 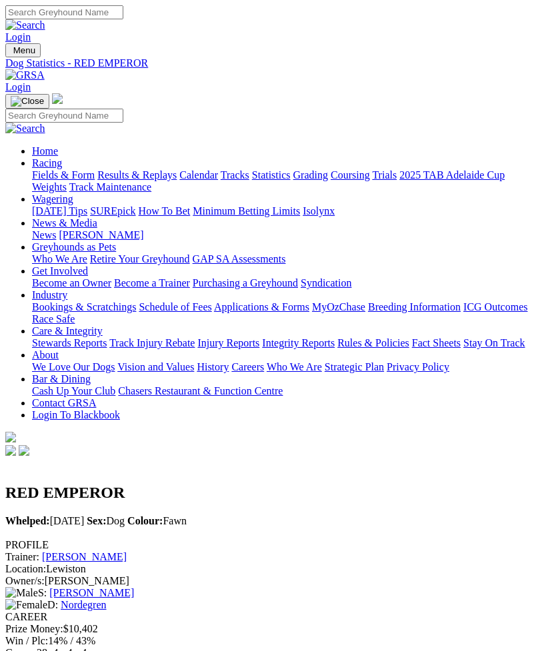 I want to click on a: Strategic Plan, so click(x=354, y=366).